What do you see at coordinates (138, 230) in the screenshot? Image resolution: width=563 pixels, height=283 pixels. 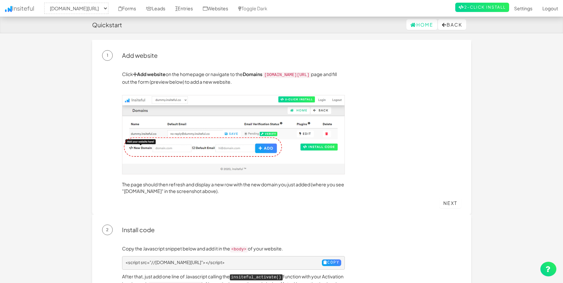 I see `a: Install code` at bounding box center [138, 230].